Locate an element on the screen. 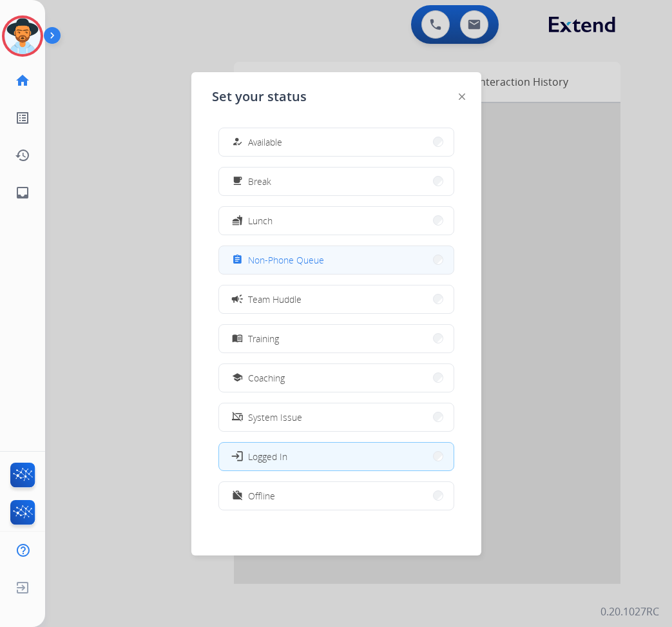 The width and height of the screenshot is (672, 627). span: Set your status is located at coordinates (259, 96).